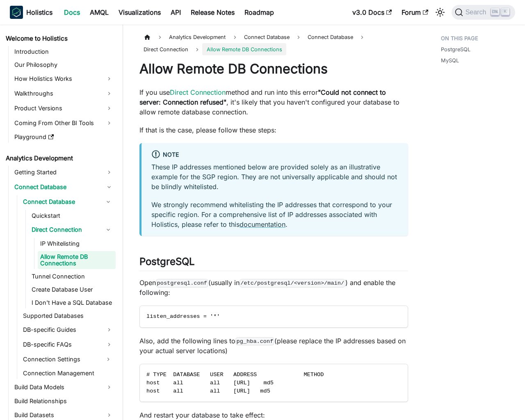  Describe the element at coordinates (274, 69) in the screenshot. I see `h1: Allow Remote DB Connections` at that location.